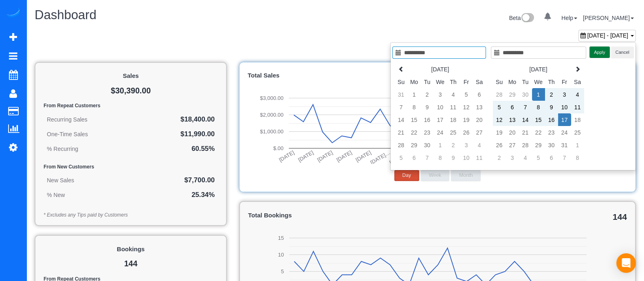 The height and width of the screenshot is (281, 644). I want to click on td: 24, so click(441, 132).